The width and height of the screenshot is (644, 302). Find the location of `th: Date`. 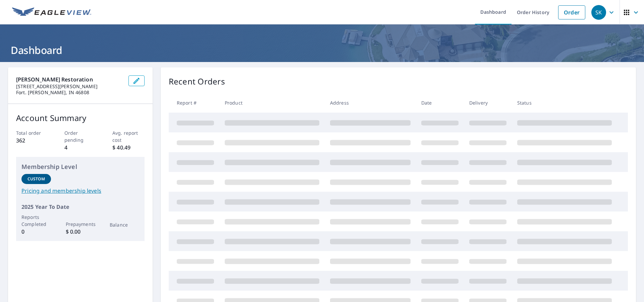

th: Date is located at coordinates (440, 102).